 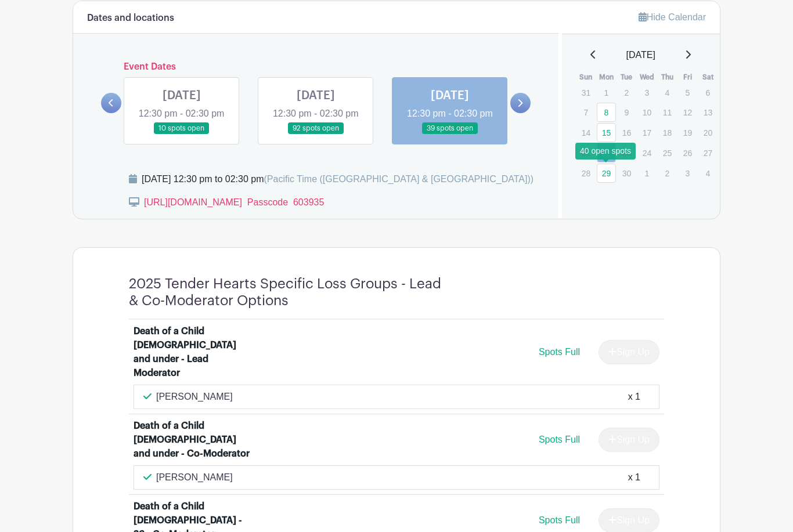 I want to click on p: 14, so click(x=585, y=132).